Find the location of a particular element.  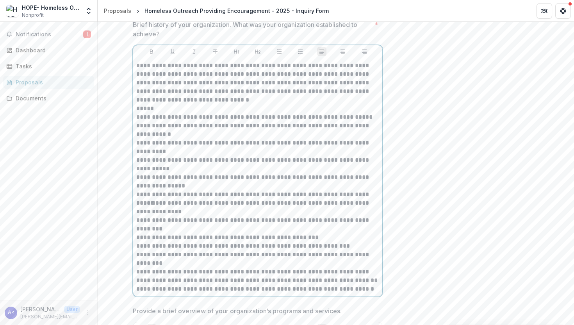

button: Open entity switcher is located at coordinates (89, 11).